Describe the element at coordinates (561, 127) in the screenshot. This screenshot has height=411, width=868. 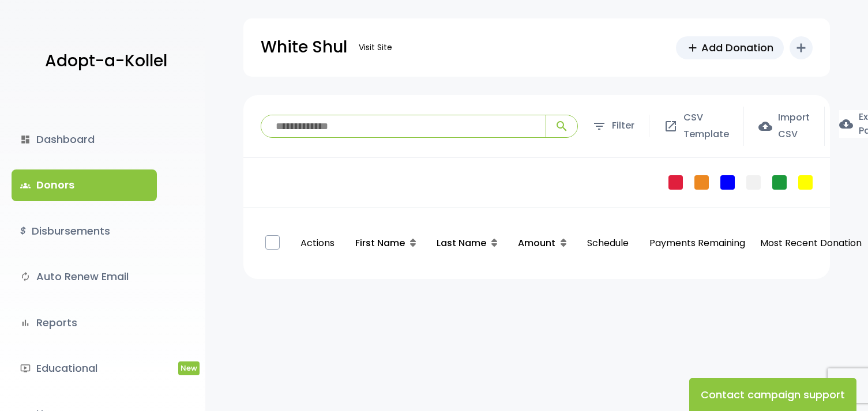
I see `span: search` at that location.